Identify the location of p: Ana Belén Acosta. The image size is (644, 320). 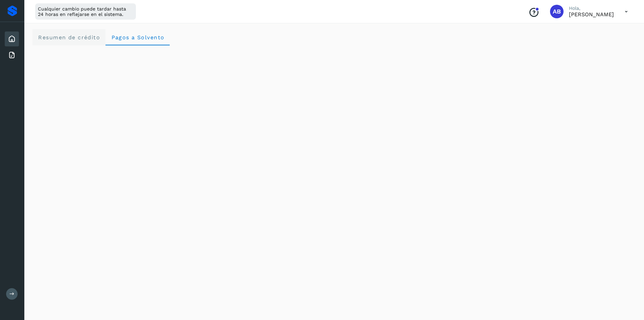
(591, 14).